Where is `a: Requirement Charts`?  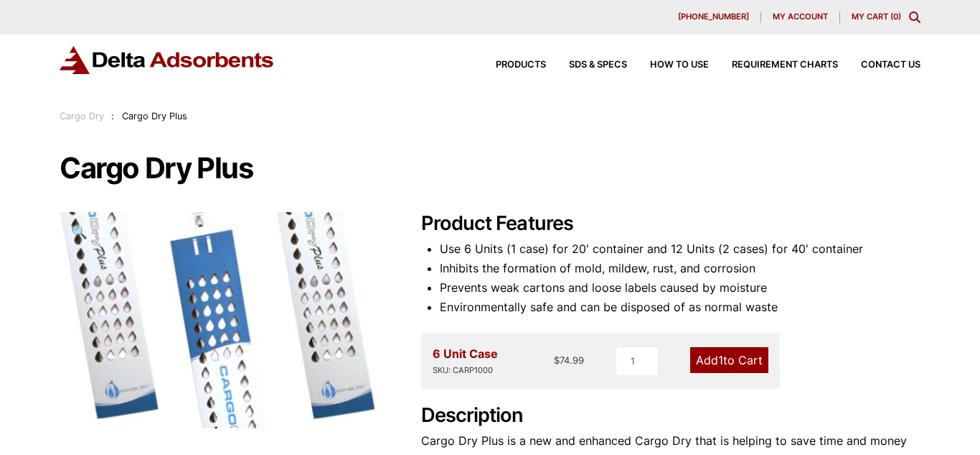 a: Requirement Charts is located at coordinates (774, 65).